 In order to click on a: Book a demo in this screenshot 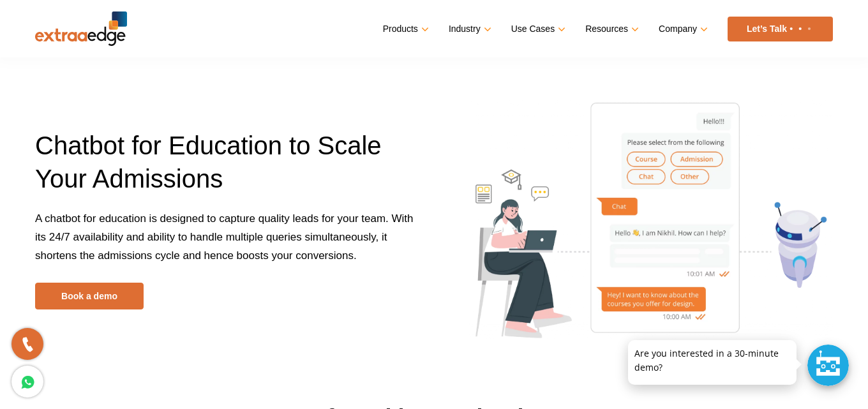, I will do `click(90, 297)`.